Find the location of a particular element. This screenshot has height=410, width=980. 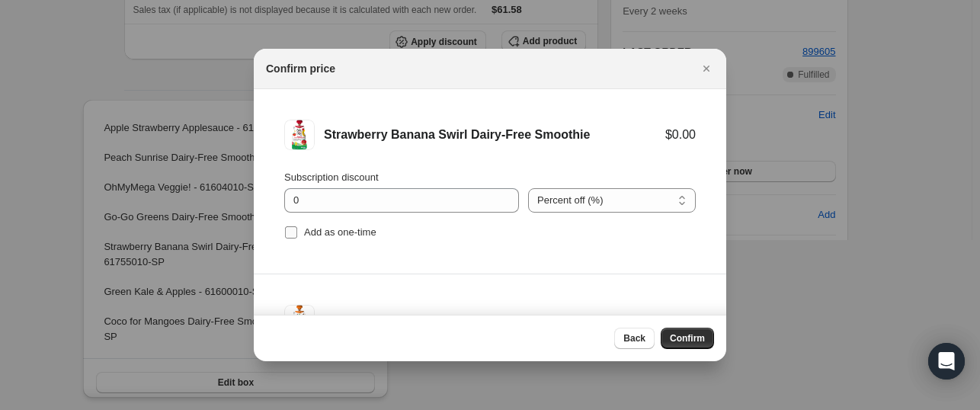

span: Add as one-time is located at coordinates (340, 232).